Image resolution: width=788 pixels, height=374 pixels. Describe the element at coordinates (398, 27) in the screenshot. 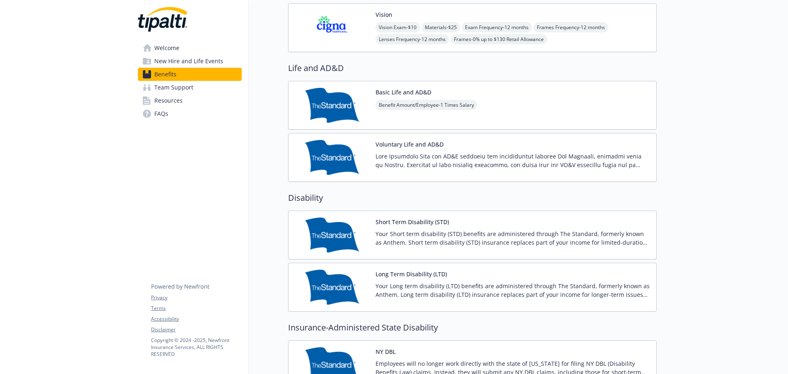

I see `span: Vision Exam - $10` at that location.